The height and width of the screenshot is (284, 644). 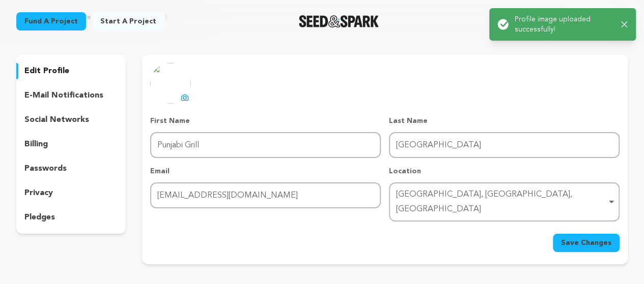 What do you see at coordinates (564, 24) in the screenshot?
I see `p: Profile image uploaded successfully!` at bounding box center [564, 24].